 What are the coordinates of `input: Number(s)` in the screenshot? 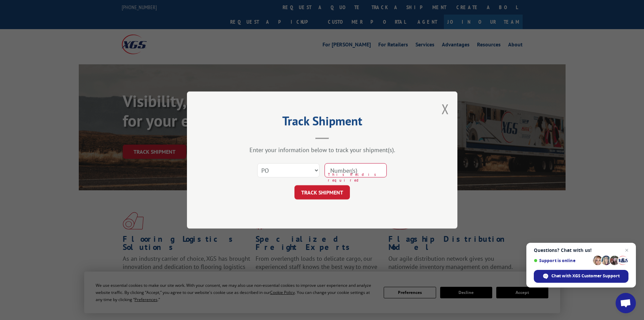 It's located at (356, 170).